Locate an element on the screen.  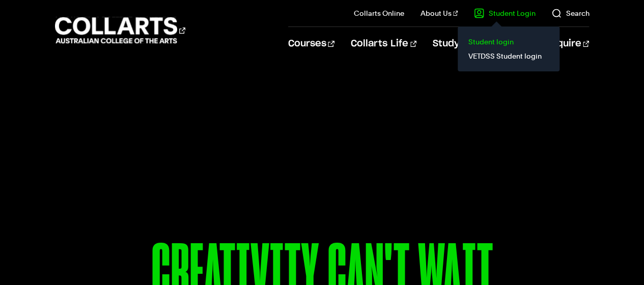
a: Student login is located at coordinates (509, 42).